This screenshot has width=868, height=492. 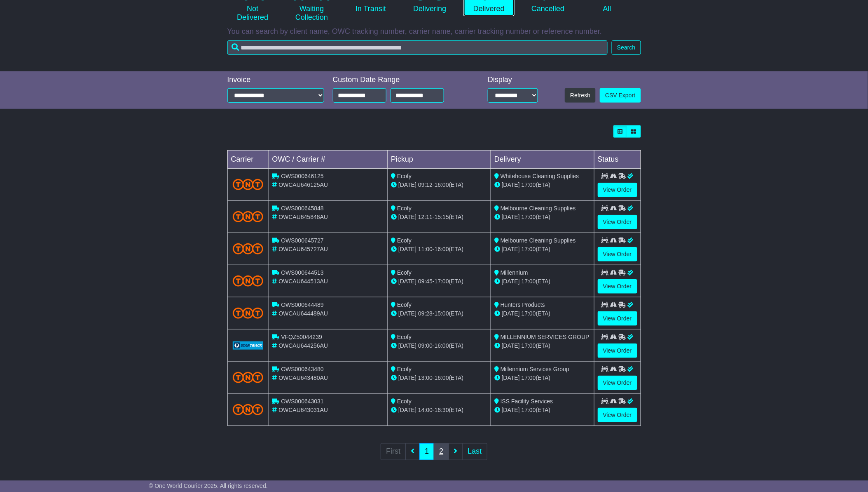 What do you see at coordinates (425, 346) in the screenshot?
I see `span: 09:00` at bounding box center [425, 346].